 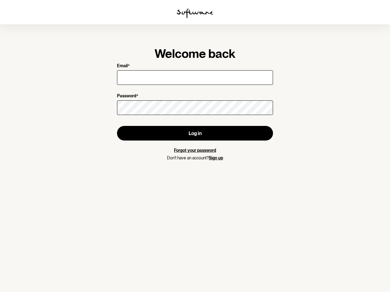 What do you see at coordinates (195, 150) in the screenshot?
I see `a: Forgot your password` at bounding box center [195, 150].